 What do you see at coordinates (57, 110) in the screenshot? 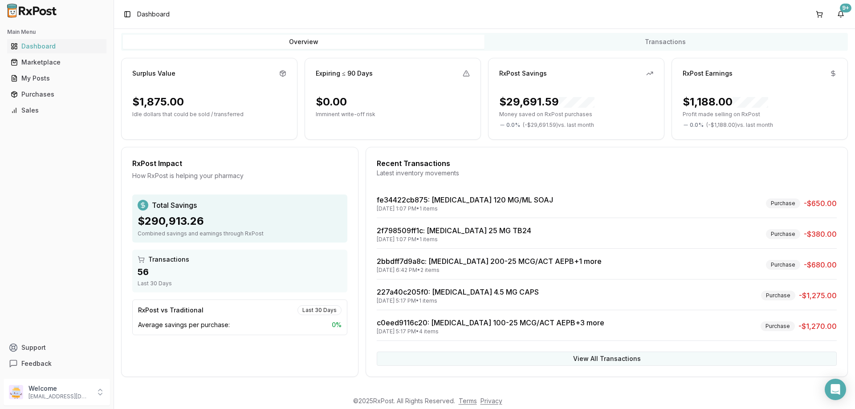
I see `button: Sales` at bounding box center [57, 110].